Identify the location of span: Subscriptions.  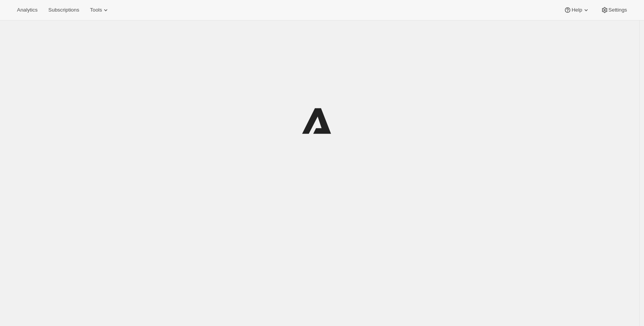
(64, 10).